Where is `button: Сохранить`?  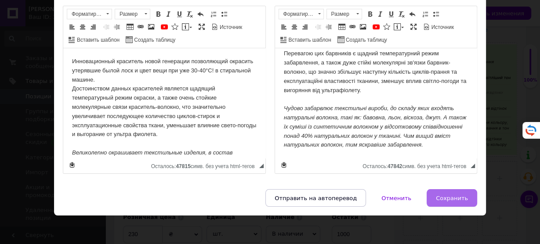
button: Сохранить is located at coordinates (452, 198).